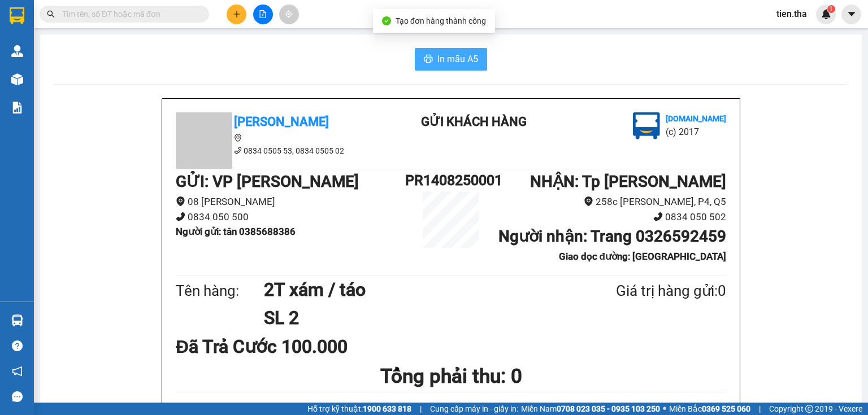 The image size is (868, 415). What do you see at coordinates (17, 16) in the screenshot?
I see `img: logo-vxr` at bounding box center [17, 16].